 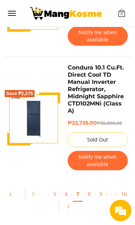 What do you see at coordinates (98, 140) in the screenshot?
I see `button: Sold Out` at bounding box center [98, 140].